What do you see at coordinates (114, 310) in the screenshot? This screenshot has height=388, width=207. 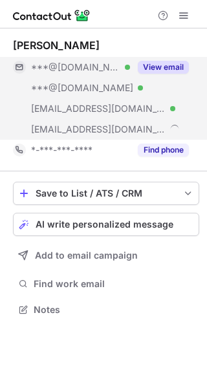 I see `span: Notes` at bounding box center [114, 310].